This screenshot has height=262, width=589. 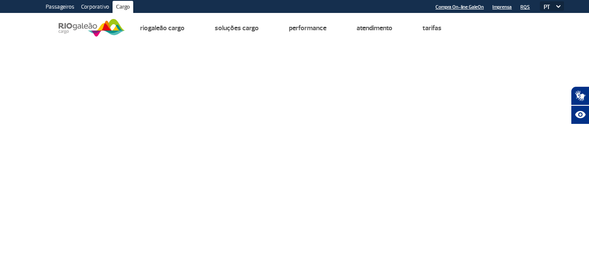 I want to click on a: RQS, so click(x=526, y=7).